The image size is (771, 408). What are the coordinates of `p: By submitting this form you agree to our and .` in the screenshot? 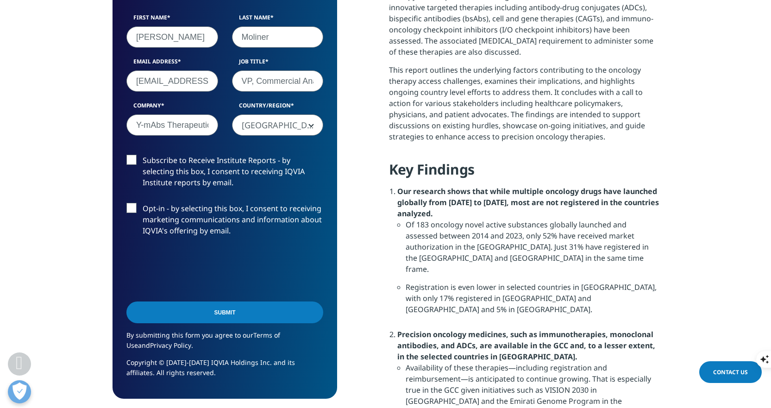 It's located at (225, 343).